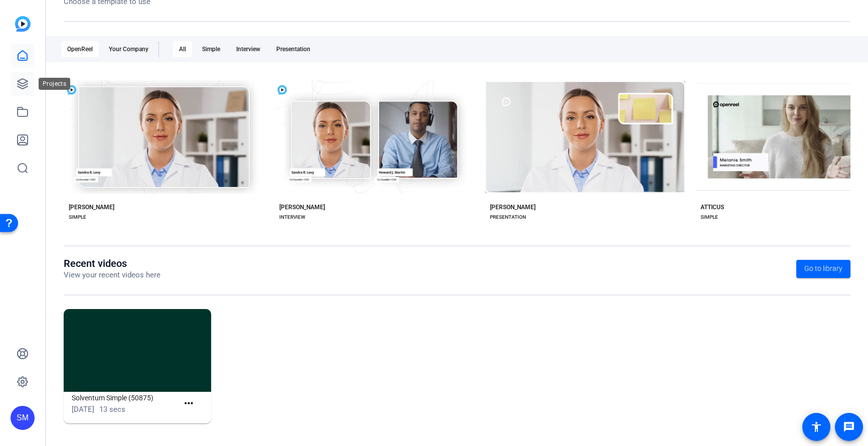  I want to click on mat-icon: message, so click(849, 426).